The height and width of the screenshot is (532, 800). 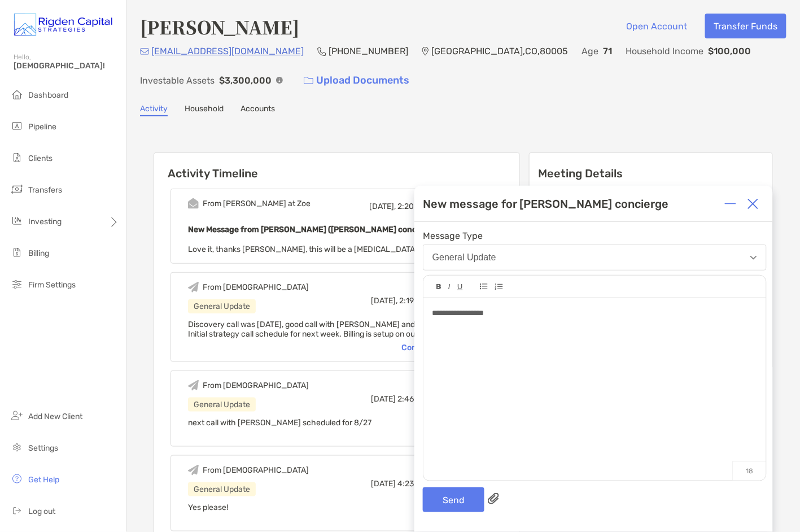 What do you see at coordinates (731, 203) in the screenshot?
I see `img: Expand or collapse` at bounding box center [731, 203].